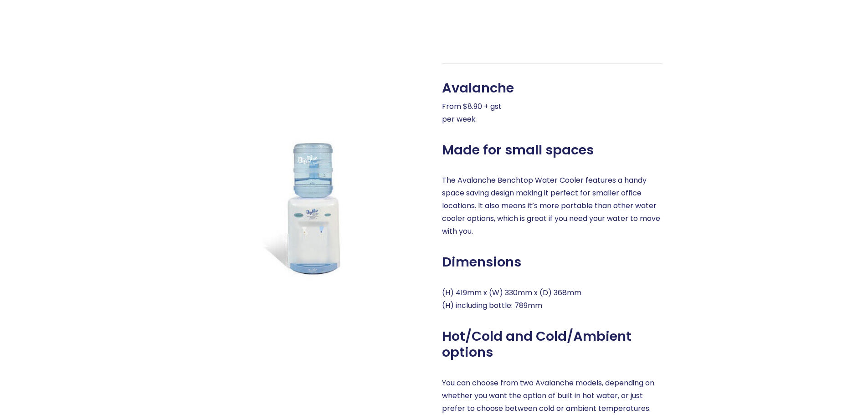 The height and width of the screenshot is (415, 868). What do you see at coordinates (481, 262) in the screenshot?
I see `span: Dimensions` at bounding box center [481, 262].